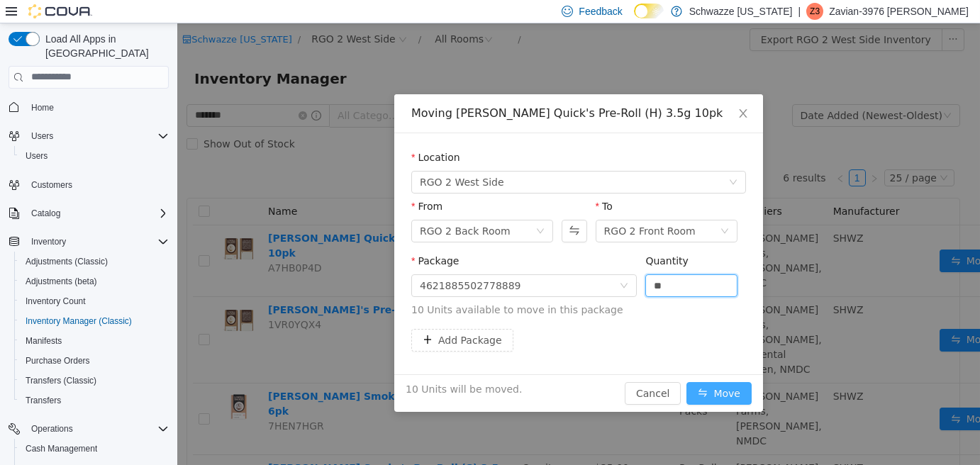  I want to click on button: Swap, so click(397, 207).